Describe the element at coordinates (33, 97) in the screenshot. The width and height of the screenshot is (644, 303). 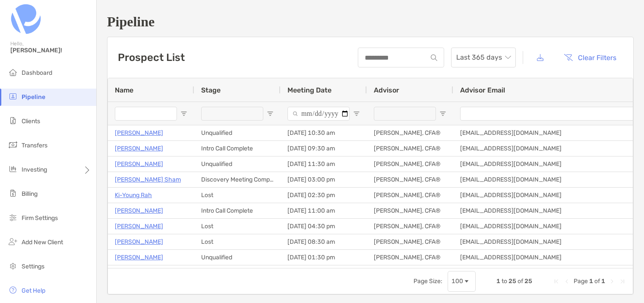
I see `span: Pipeline` at that location.